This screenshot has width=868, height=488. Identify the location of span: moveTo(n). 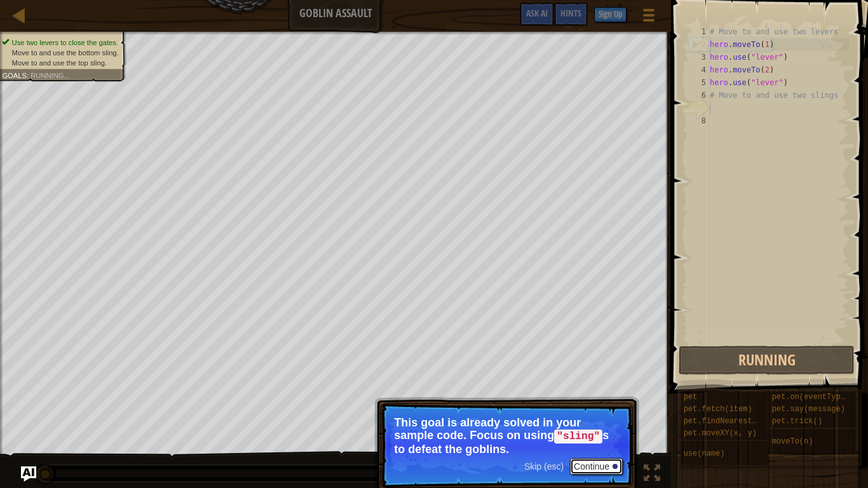
(792, 442).